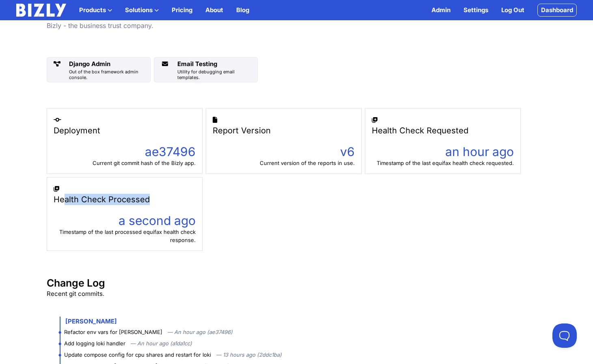  I want to click on a: Log Out, so click(512, 10).